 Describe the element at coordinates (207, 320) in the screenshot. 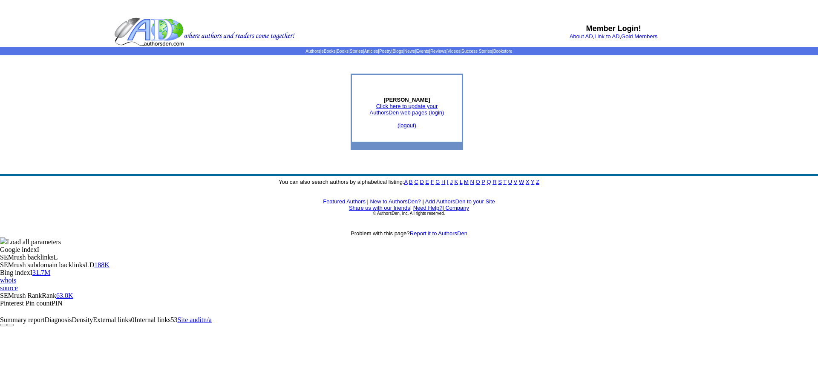

I see `span: n/a` at that location.